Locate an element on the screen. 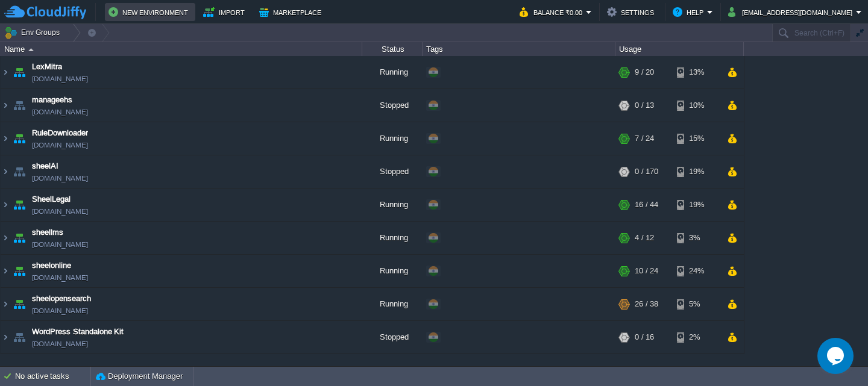 This screenshot has height=386, width=868. div: 3% is located at coordinates (697, 238).